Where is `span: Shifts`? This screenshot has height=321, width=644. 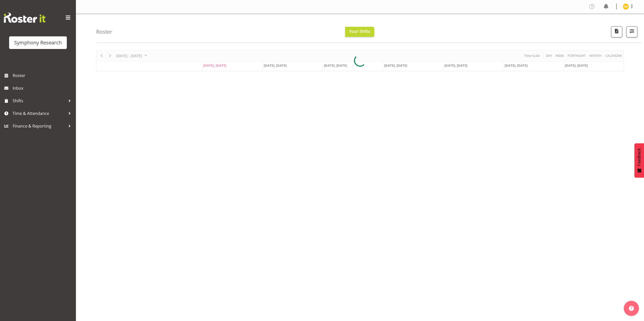 span: Shifts is located at coordinates (39, 101).